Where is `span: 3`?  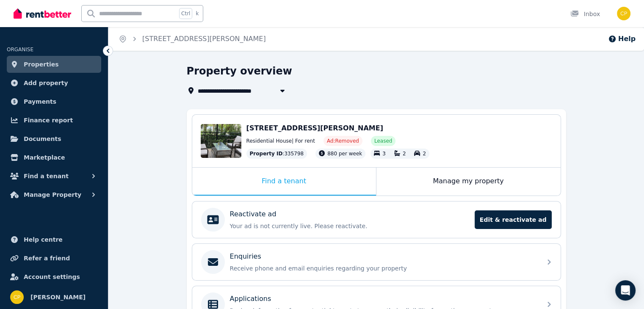 span: 3 is located at coordinates (384, 154).